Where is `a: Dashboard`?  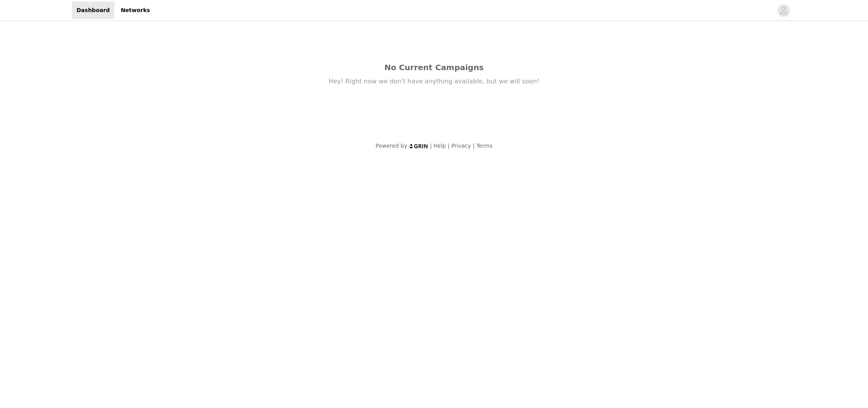
a: Dashboard is located at coordinates (93, 10).